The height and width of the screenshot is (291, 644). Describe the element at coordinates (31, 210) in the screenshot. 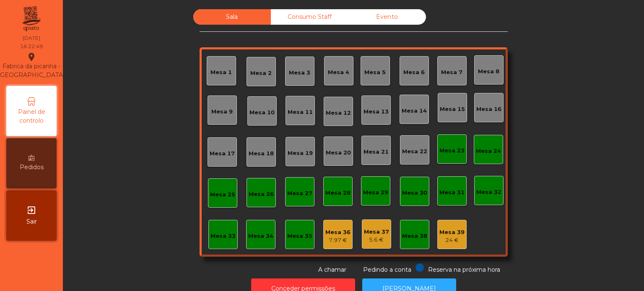

I see `i: exit_to_app` at that location.